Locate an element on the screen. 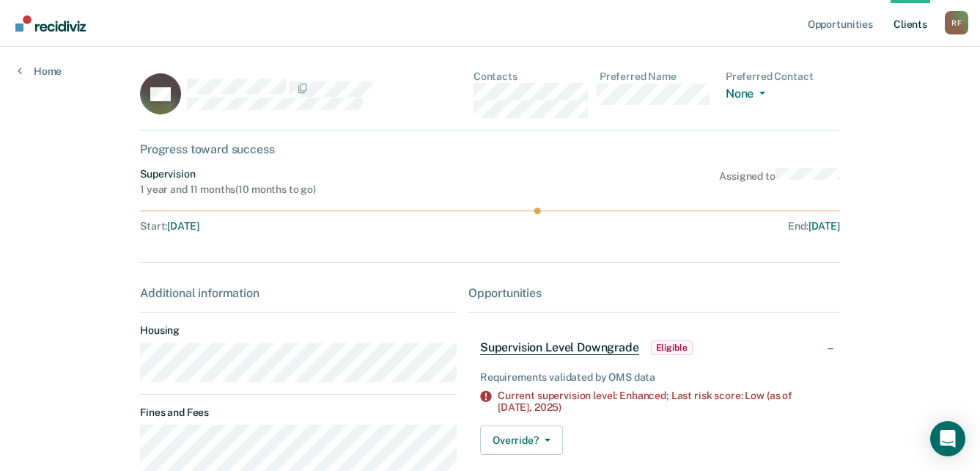 This screenshot has width=980, height=471. div: End : is located at coordinates (668, 226).